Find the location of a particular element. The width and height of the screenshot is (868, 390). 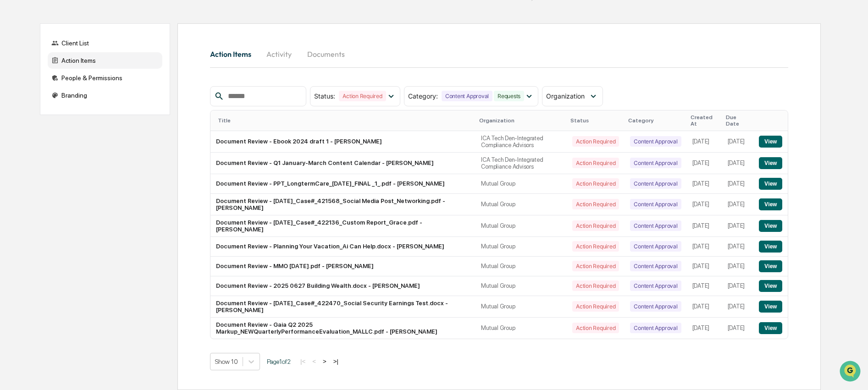

span: Preclearance is located at coordinates (38, 120).